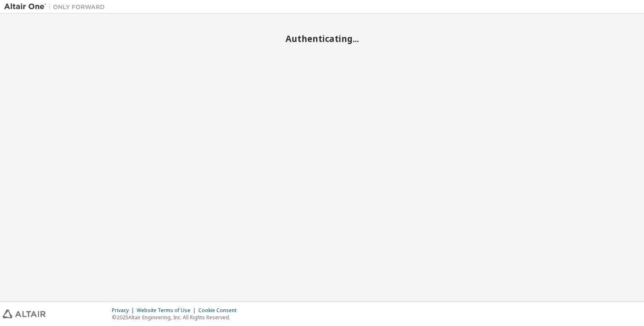 The width and height of the screenshot is (644, 326). Describe the element at coordinates (24, 314) in the screenshot. I see `img: altair_logo.svg` at that location.